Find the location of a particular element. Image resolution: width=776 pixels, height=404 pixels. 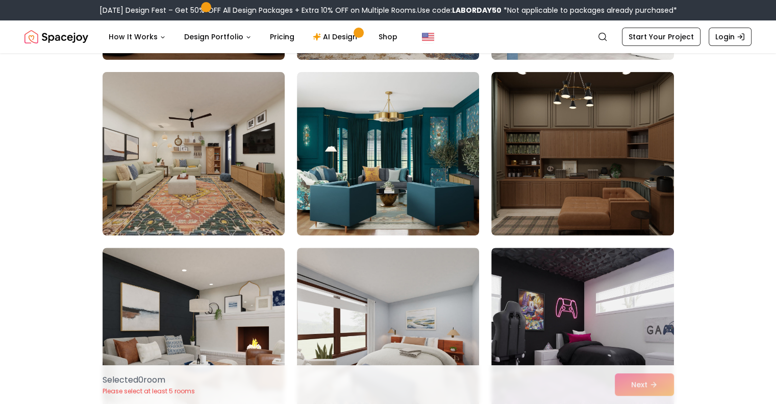

p: Please select at least 5 rooms is located at coordinates (148, 391).